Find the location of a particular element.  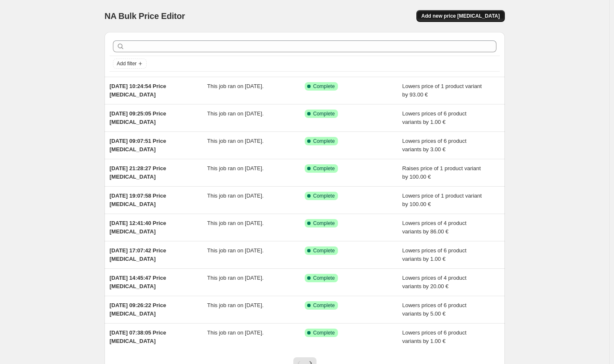

span: Lowers prices of 4 product variants by 20.00 € is located at coordinates (434, 282).